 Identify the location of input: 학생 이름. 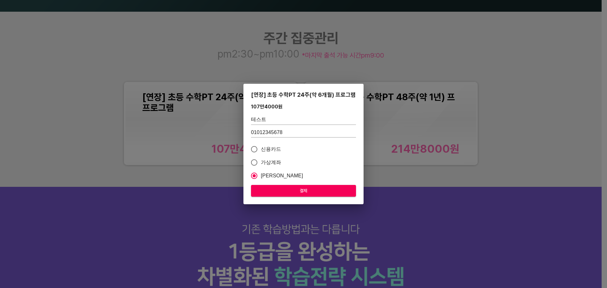
(303, 120).